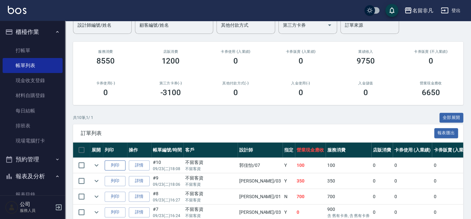  I want to click on td: 郭佳怡 /07, so click(260, 165).